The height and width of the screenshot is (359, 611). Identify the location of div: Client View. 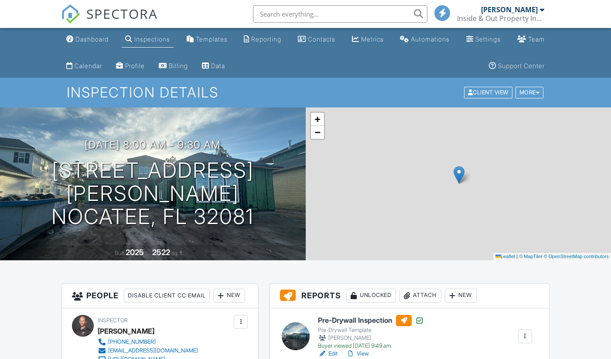
(488, 92).